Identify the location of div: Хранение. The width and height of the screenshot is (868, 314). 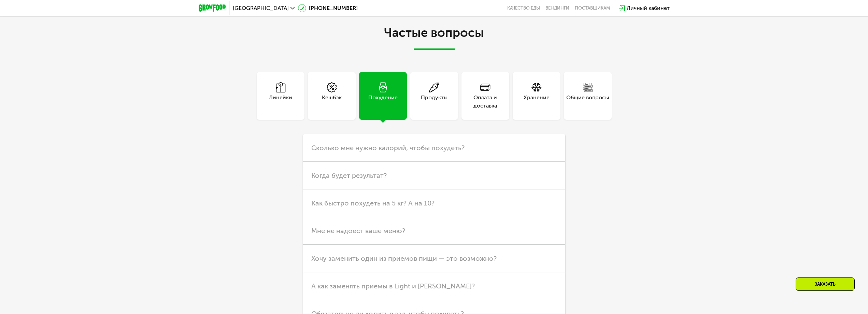
(537, 102).